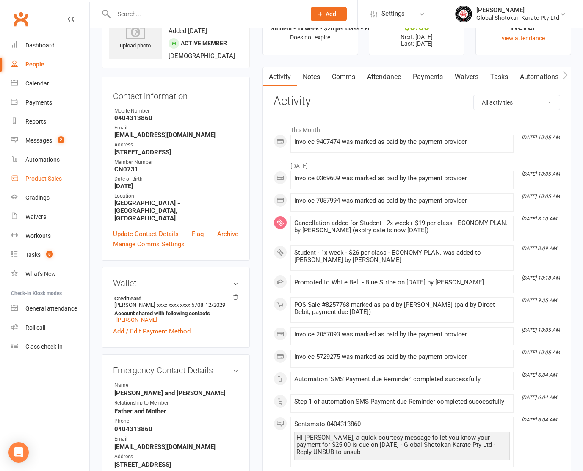 This screenshot has height=471, width=583. What do you see at coordinates (174, 313) in the screenshot?
I see `strong: Account shared with following contacts` at bounding box center [174, 313].